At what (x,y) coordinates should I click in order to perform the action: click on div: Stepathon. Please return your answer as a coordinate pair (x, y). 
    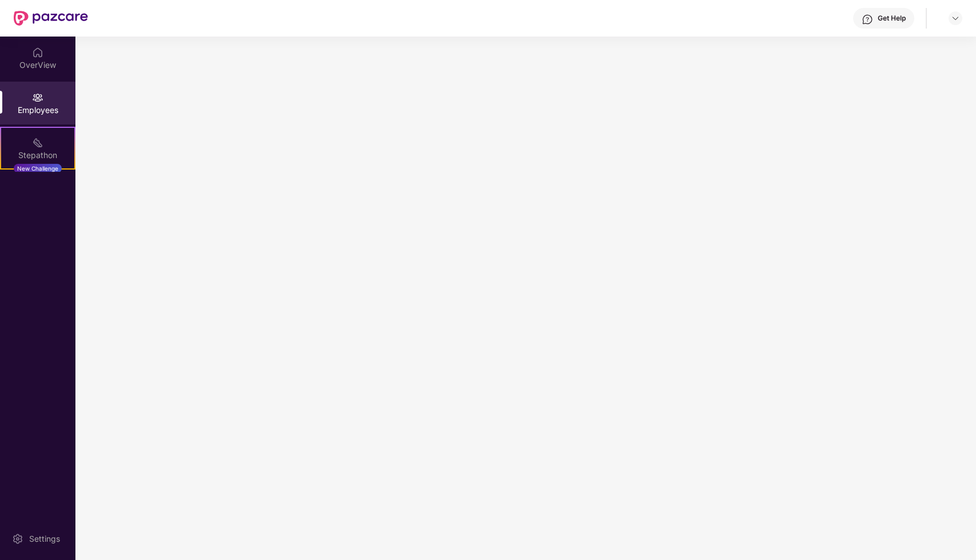
    Looking at the image, I should click on (38, 155).